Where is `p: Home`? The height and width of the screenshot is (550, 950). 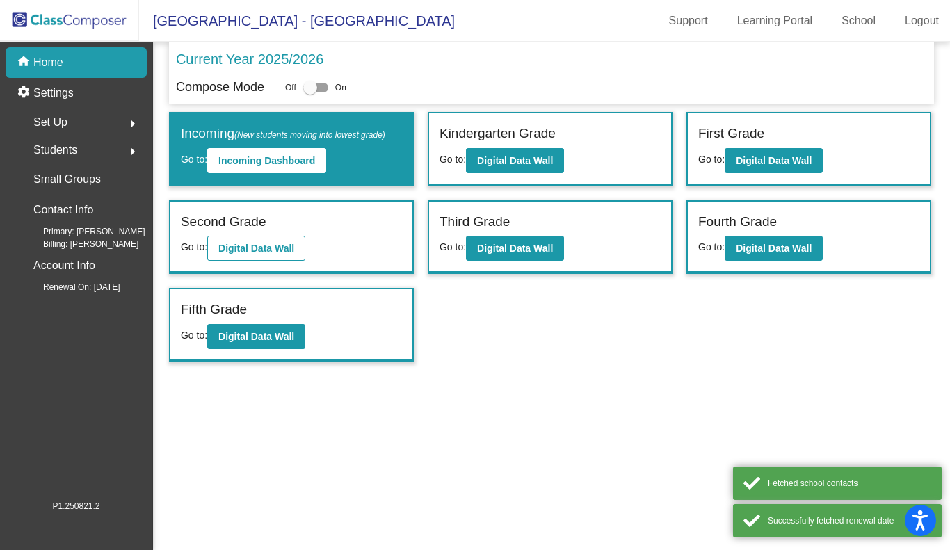 p: Home is located at coordinates (48, 63).